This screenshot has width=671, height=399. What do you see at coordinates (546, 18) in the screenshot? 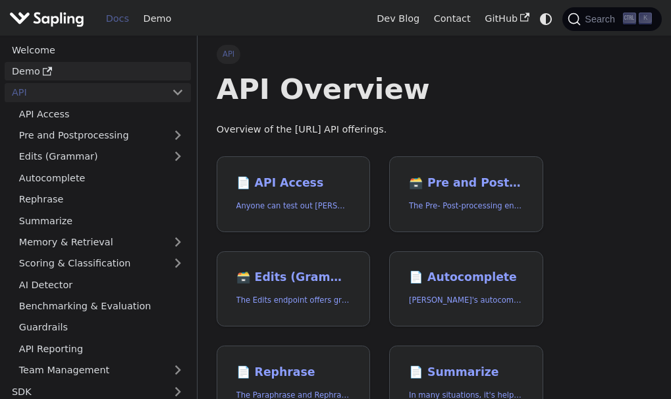
I see `button: Switch between dark and light mode (currently system mode)` at bounding box center [546, 18].